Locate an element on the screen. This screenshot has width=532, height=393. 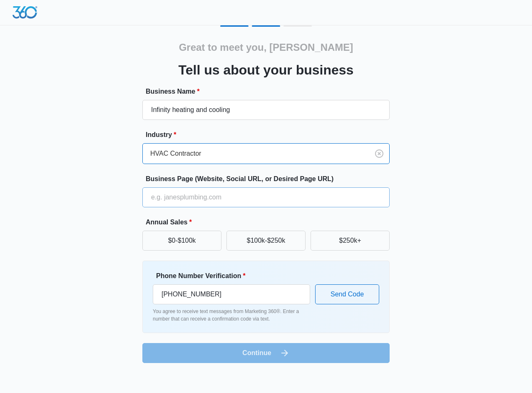
input: e.g. Jane's Plumbing is located at coordinates (266, 110).